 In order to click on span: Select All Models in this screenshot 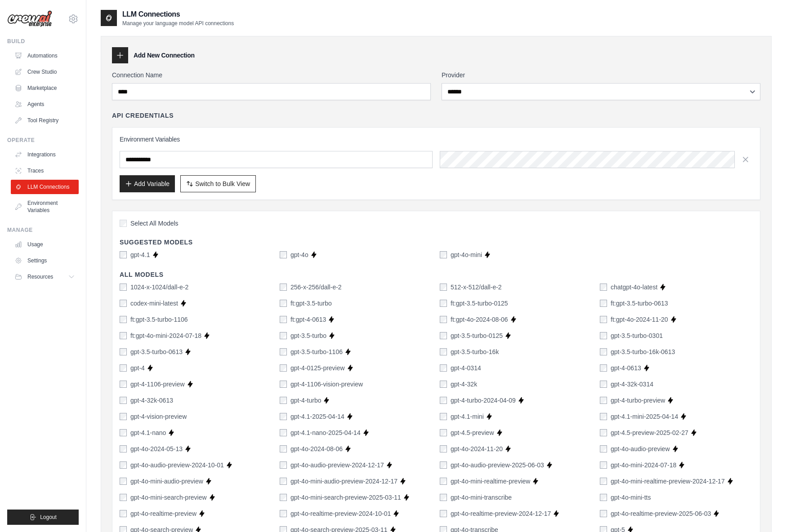, I will do `click(154, 223)`.